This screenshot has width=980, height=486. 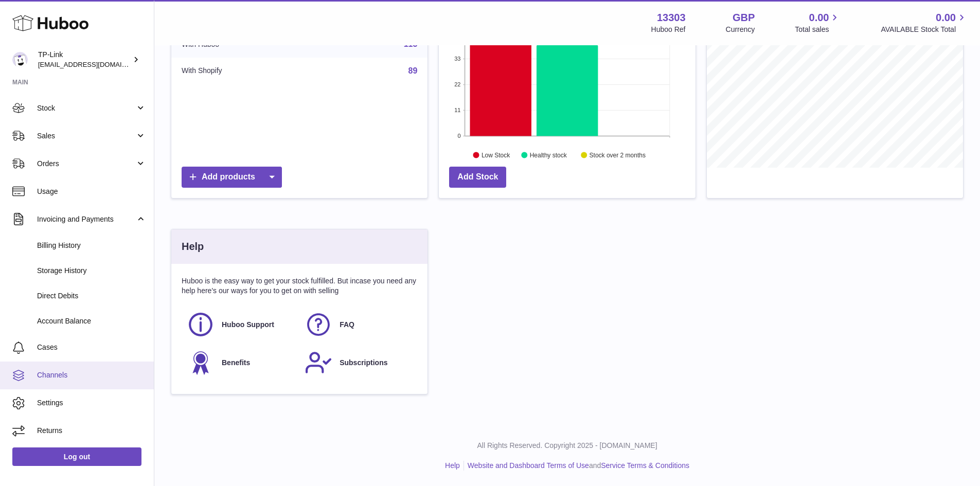 What do you see at coordinates (458, 110) in the screenshot?
I see `text: 11` at bounding box center [458, 110].